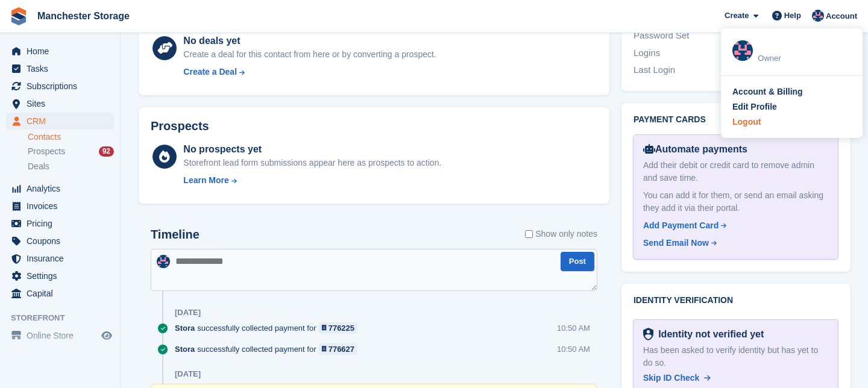 Image resolution: width=868 pixels, height=388 pixels. What do you see at coordinates (746, 121) in the screenshot?
I see `div: Logout` at bounding box center [746, 121].